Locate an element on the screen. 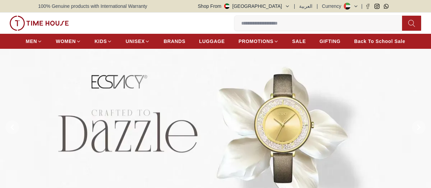  a: LUGGAGE is located at coordinates (212, 41).